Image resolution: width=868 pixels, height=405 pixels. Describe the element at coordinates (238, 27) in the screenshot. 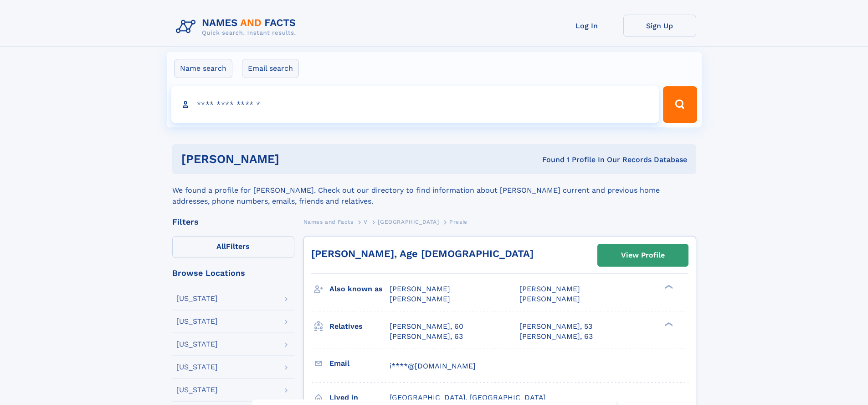

I see `img: Logo Names and Facts` at that location.